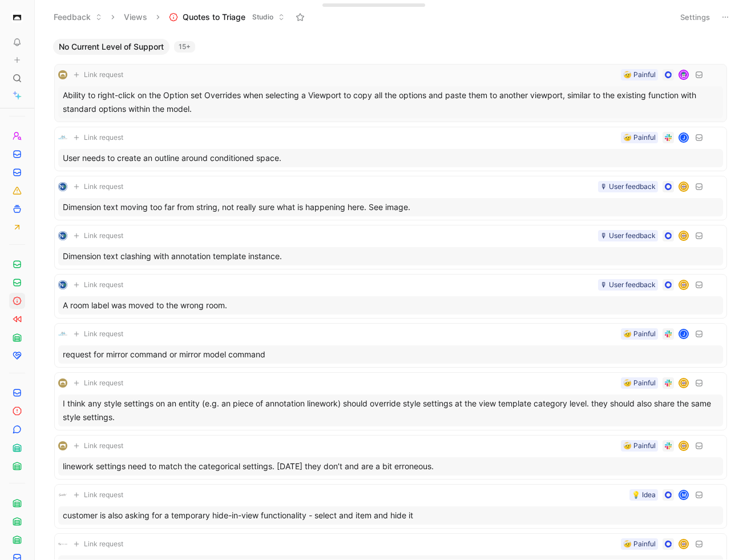  I want to click on div: User needs to create an outline around conditioned space., so click(390, 158).